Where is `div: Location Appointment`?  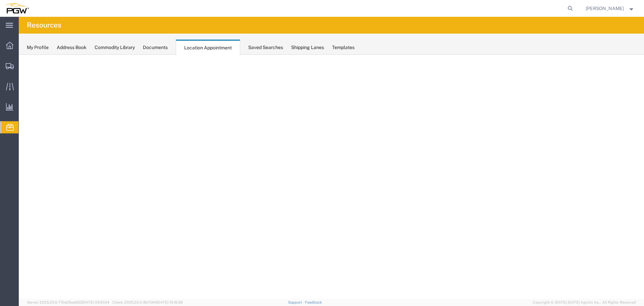
div: Location Appointment is located at coordinates (208, 47).